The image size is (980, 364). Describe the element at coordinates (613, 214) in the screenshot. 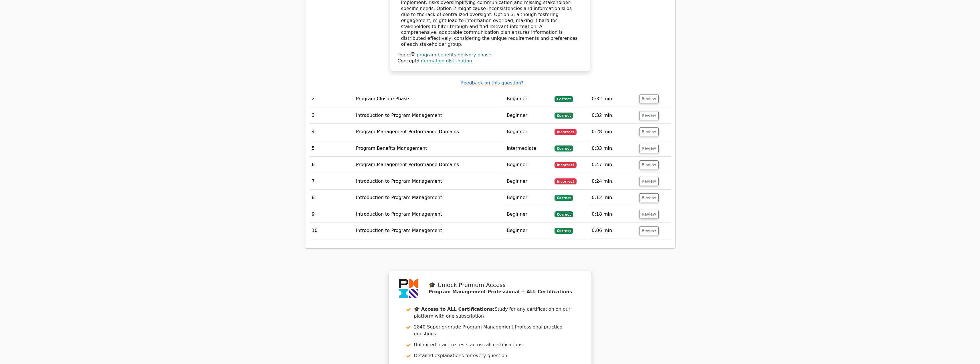

I see `td: 0:18 min.` at that location.